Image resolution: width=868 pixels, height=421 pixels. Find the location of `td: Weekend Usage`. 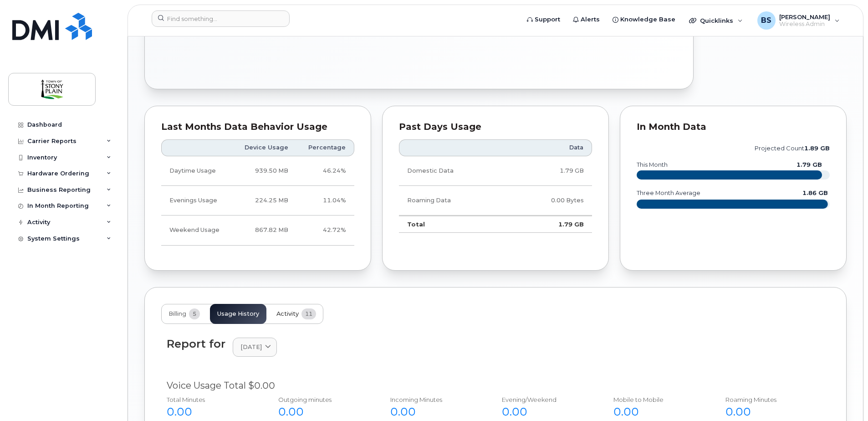

td: Weekend Usage is located at coordinates (196, 230).